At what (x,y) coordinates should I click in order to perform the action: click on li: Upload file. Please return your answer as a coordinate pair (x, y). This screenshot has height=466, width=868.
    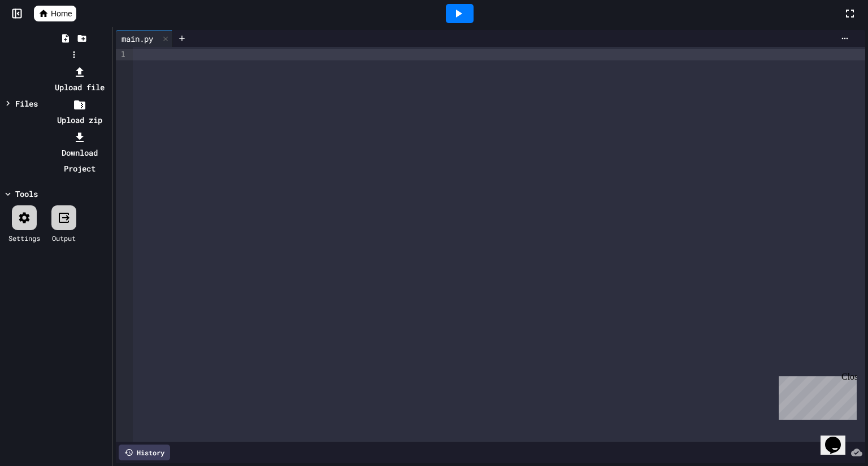
    Looking at the image, I should click on (79, 80).